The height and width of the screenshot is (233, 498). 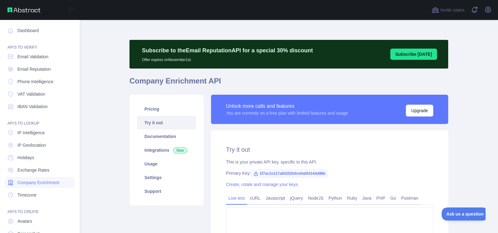 What do you see at coordinates (352, 198) in the screenshot?
I see `a: Ruby` at bounding box center [352, 198].